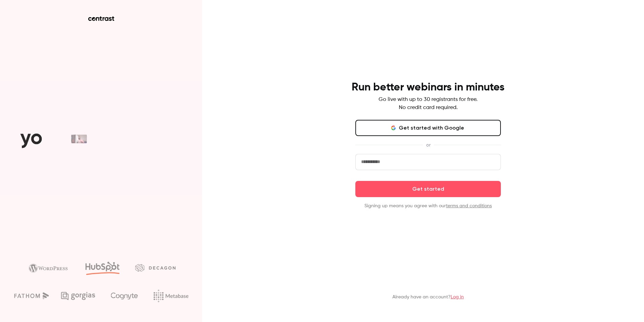 The height and width of the screenshot is (322, 644). I want to click on h4: Run better webinars in minutes, so click(428, 88).